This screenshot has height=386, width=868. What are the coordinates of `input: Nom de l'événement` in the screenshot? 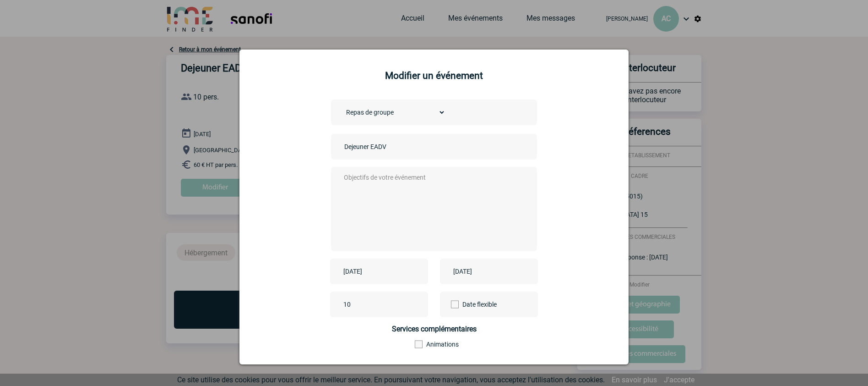 It's located at (406, 147).